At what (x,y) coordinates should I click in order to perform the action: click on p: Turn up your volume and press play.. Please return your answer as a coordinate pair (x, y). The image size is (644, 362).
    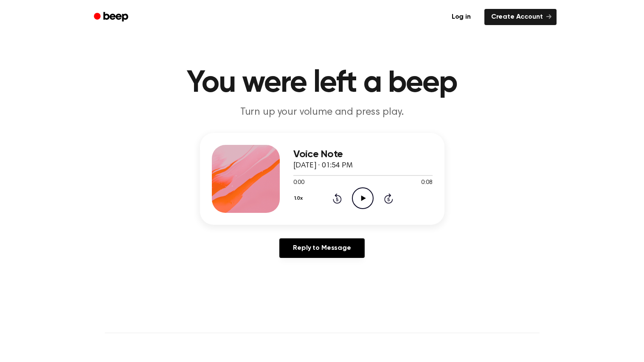
    Looking at the image, I should click on (322, 112).